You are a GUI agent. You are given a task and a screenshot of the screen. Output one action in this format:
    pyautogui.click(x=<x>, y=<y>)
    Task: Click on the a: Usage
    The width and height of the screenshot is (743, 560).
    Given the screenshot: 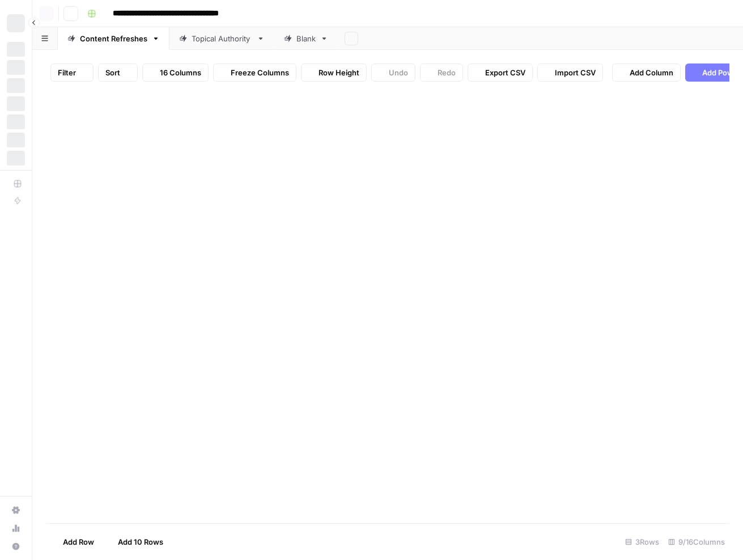 What is the action you would take?
    pyautogui.click(x=16, y=528)
    